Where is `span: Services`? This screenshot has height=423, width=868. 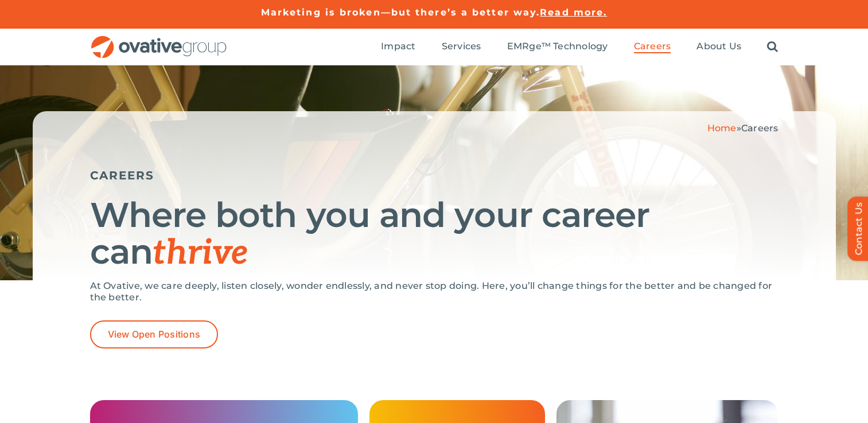
span: Services is located at coordinates (461, 46).